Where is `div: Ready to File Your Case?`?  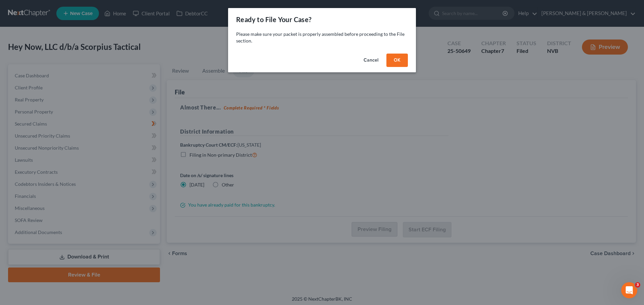 div: Ready to File Your Case? is located at coordinates (274, 20).